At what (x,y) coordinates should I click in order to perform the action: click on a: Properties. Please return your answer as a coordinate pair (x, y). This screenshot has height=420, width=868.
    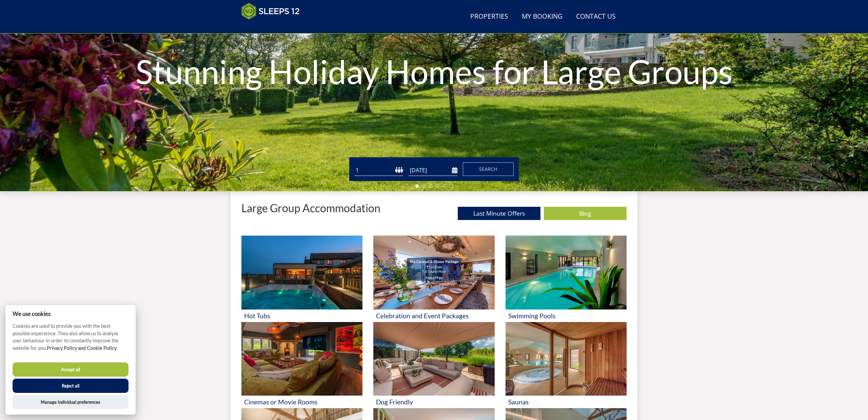
    Looking at the image, I should click on (489, 17).